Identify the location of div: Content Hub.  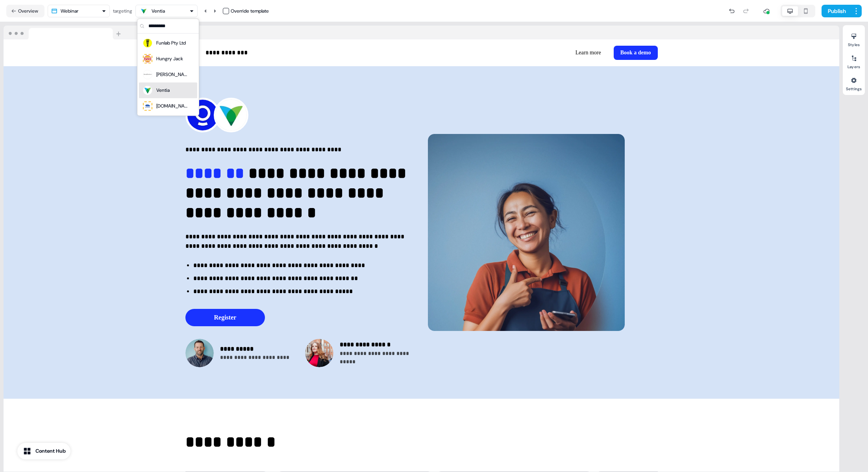
(50, 451).